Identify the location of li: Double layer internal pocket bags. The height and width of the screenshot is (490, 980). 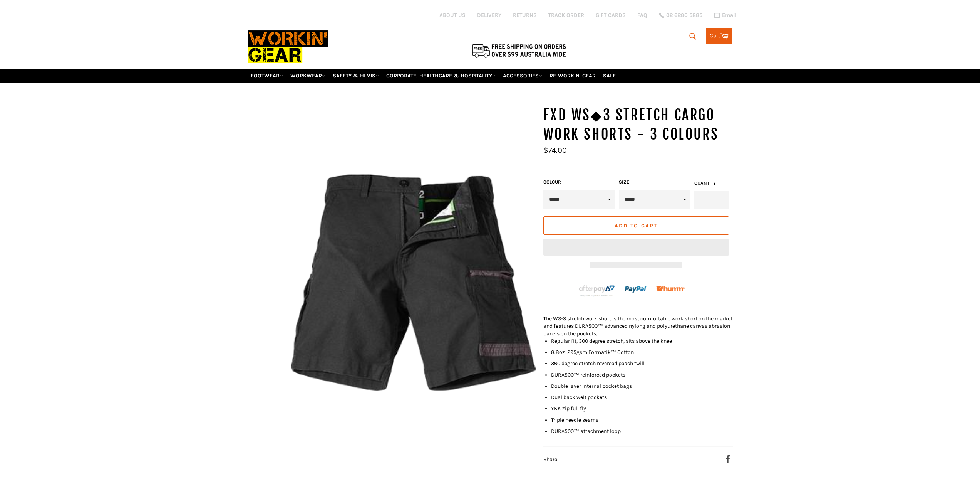
(642, 386).